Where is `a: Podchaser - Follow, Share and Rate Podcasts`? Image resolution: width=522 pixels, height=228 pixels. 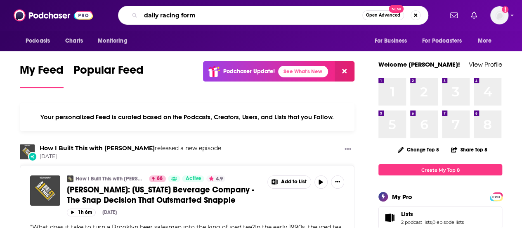
a: Podchaser - Follow, Share and Rate Podcasts is located at coordinates (53, 15).